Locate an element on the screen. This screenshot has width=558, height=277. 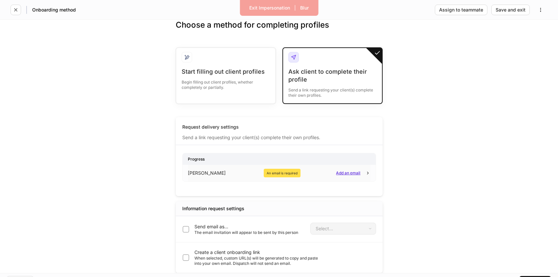
button: Add an email is located at coordinates (348, 173).